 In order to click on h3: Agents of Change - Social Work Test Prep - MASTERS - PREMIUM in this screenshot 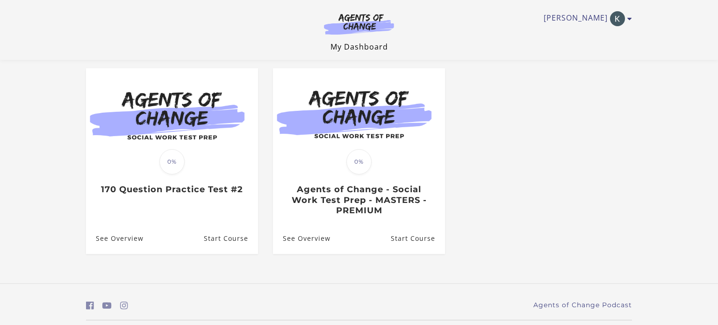, I will do `click(358, 200)`.